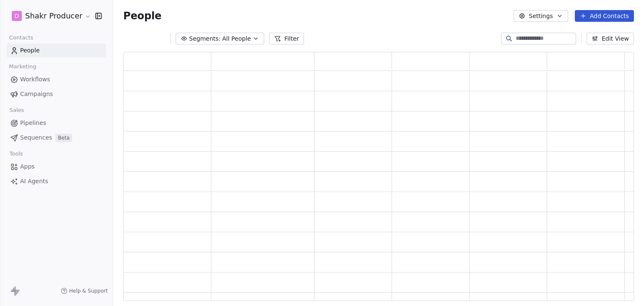 The image size is (644, 306). Describe the element at coordinates (36, 94) in the screenshot. I see `span: Campaigns` at that location.